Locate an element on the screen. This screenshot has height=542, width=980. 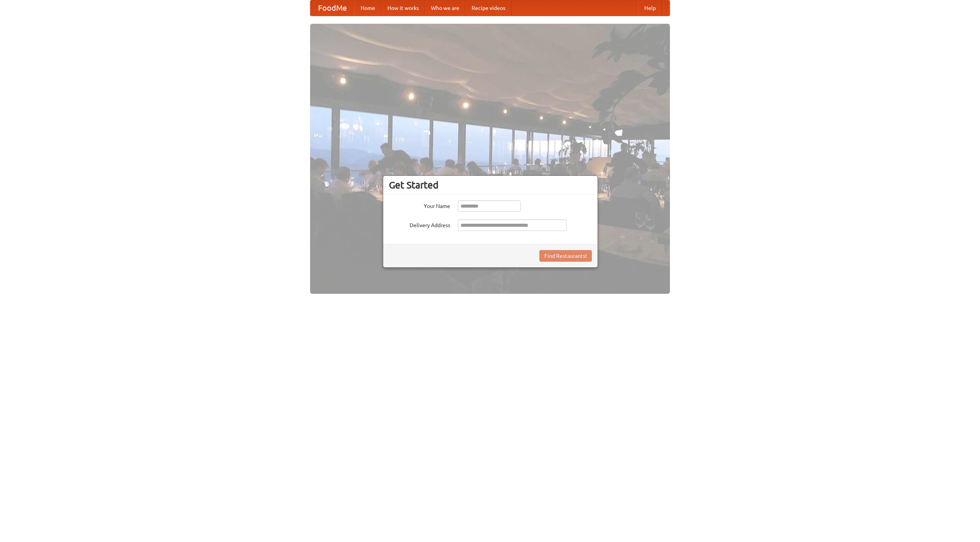
a: FoodMe is located at coordinates (332, 8).